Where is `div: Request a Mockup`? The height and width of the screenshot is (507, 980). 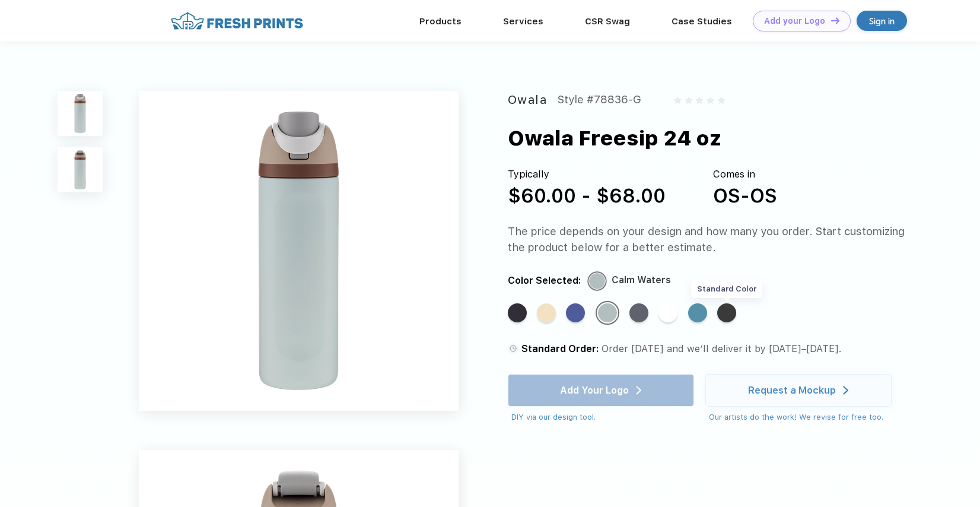
div: Request a Mockup is located at coordinates (791, 390).